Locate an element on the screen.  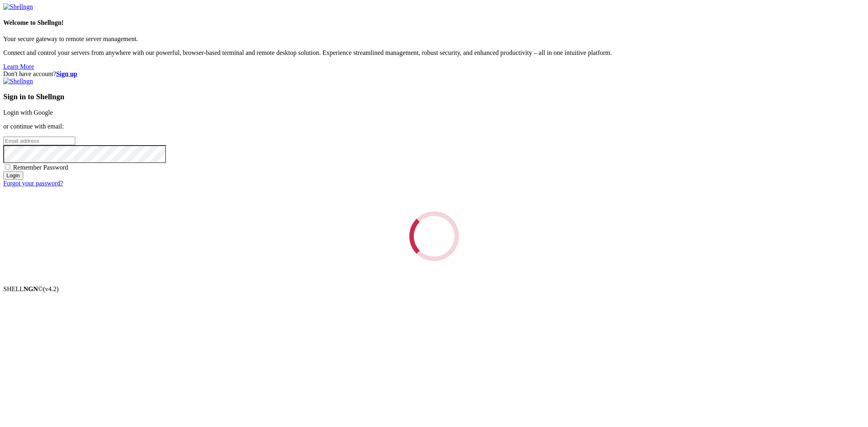
a: Learn More is located at coordinates (19, 66).